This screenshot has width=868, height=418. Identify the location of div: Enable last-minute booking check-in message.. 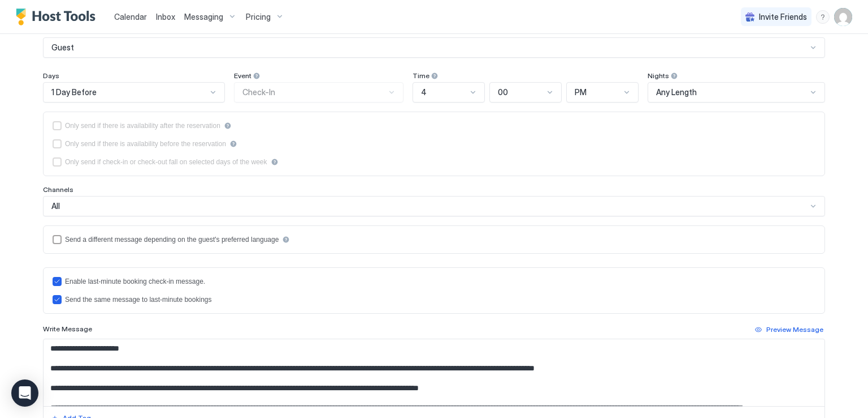
(135, 281).